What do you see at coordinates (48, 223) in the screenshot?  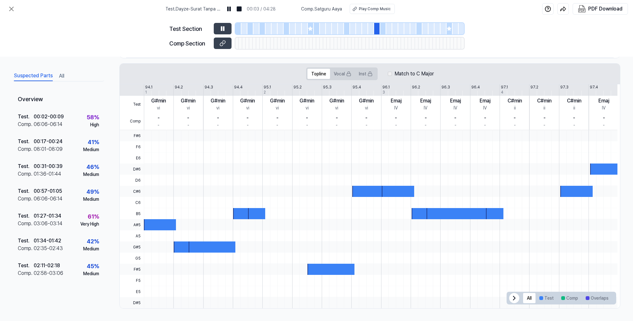 I see `div: 03:06 - 03:14` at bounding box center [48, 223].